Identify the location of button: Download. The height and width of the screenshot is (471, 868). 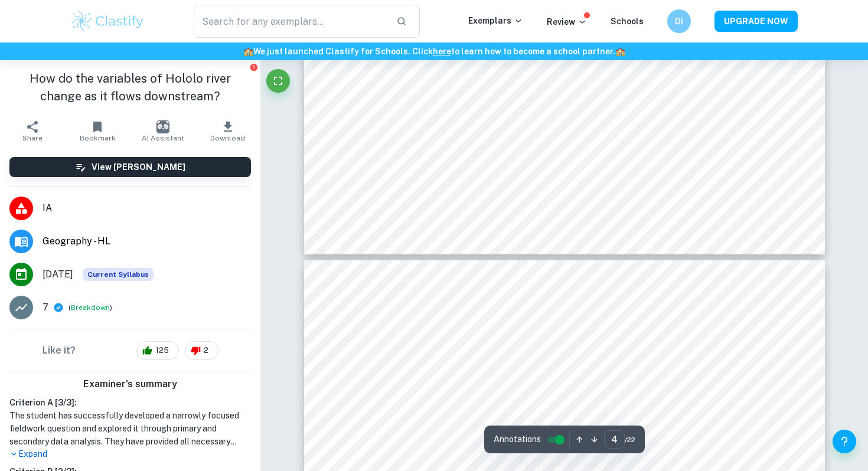
(228, 131).